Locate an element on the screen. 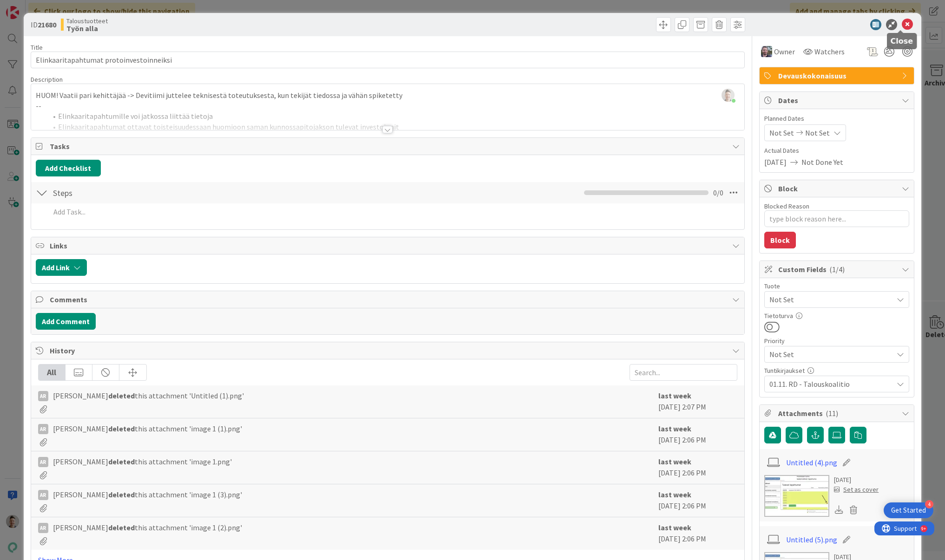 The height and width of the screenshot is (560, 945). div: 4 is located at coordinates (929, 505).